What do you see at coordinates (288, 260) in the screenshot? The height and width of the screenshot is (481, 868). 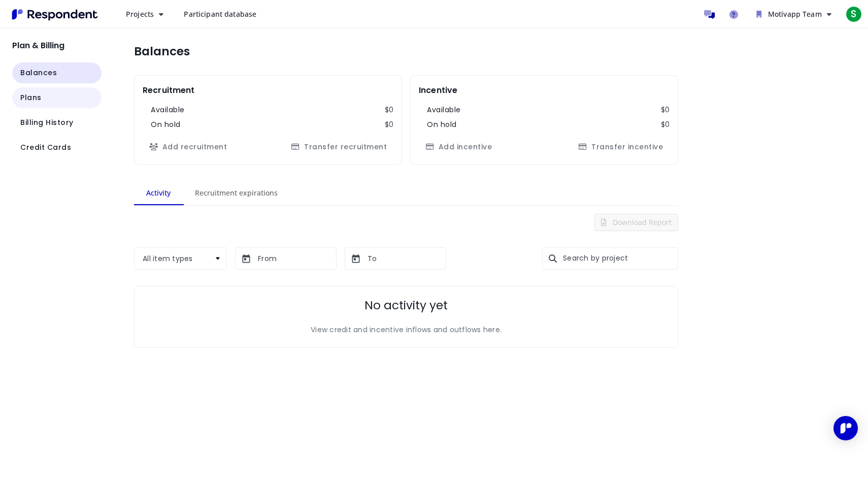 I see `input: From` at bounding box center [288, 260].